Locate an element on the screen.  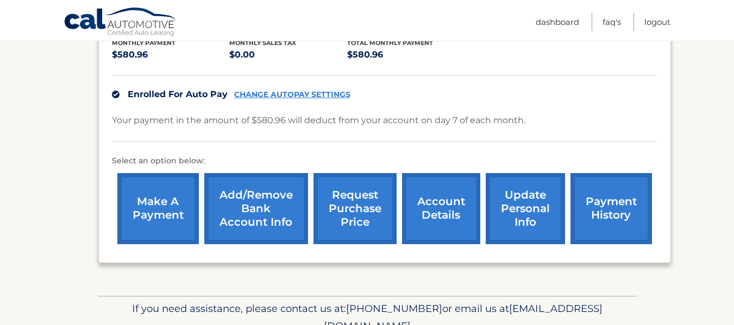
p: $0.00 is located at coordinates (288, 55).